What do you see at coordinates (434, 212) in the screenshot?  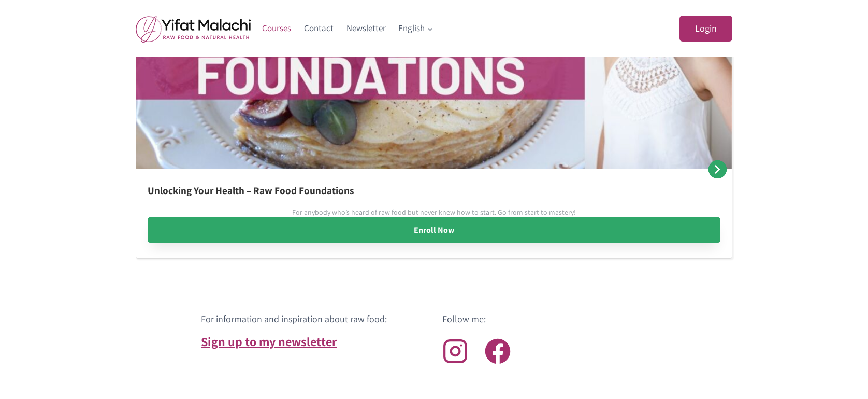 I see `p: For anybody who’s heard of raw food but never knew how to start. Go from start to mastery!` at bounding box center [434, 212].